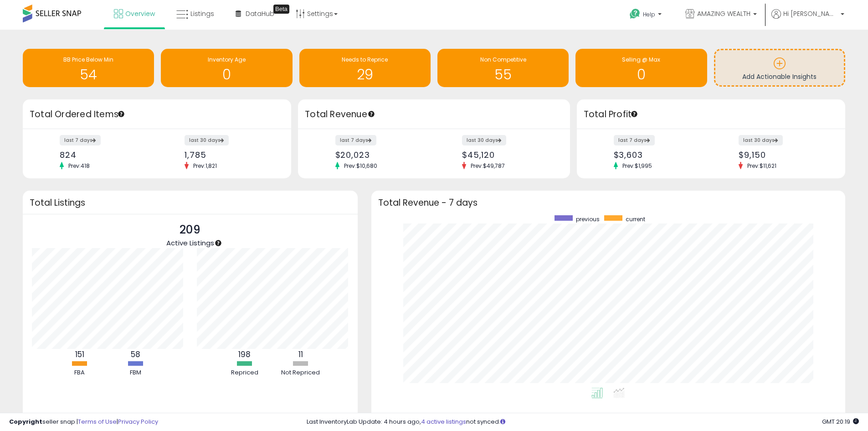 This screenshot has width=868, height=431. I want to click on h3: Total Profit, so click(711, 115).